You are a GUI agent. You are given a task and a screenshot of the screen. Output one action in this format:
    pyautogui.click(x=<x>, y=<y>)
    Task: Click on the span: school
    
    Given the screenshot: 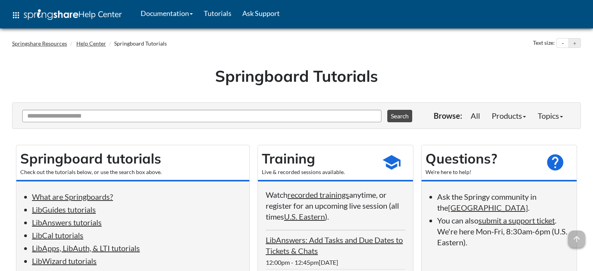 What is the action you would take?
    pyautogui.click(x=391, y=162)
    